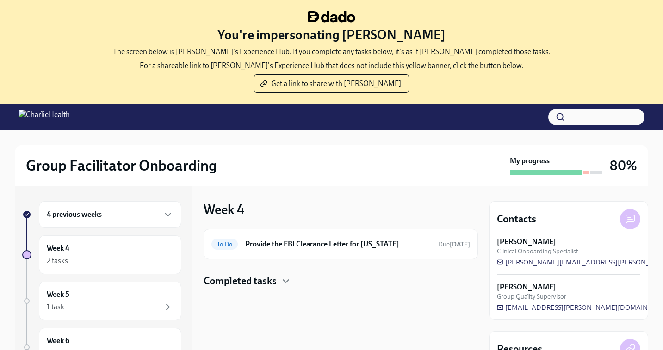 This screenshot has width=663, height=350. Describe the element at coordinates (44, 117) in the screenshot. I see `img: CharlieHealth` at that location.